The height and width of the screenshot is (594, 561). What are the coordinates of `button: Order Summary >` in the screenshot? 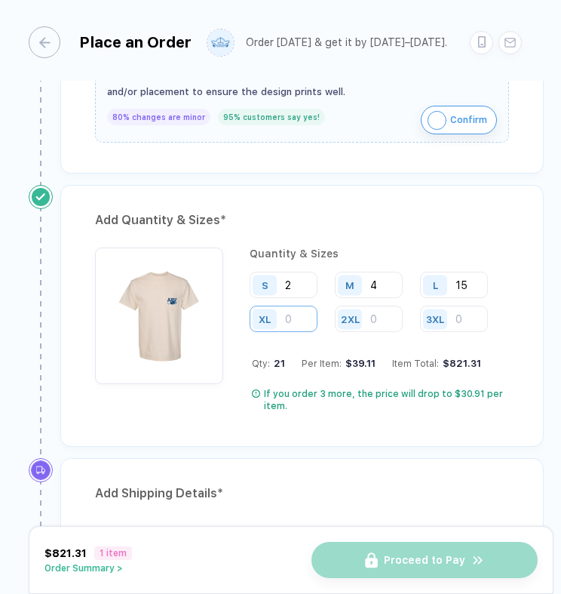 It's located at (88, 568).